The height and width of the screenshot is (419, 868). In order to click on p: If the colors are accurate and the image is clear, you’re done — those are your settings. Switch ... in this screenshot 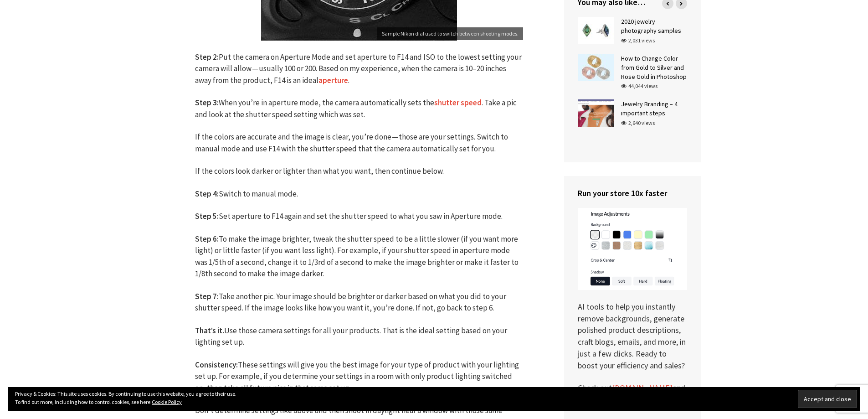, I will do `click(359, 143)`.